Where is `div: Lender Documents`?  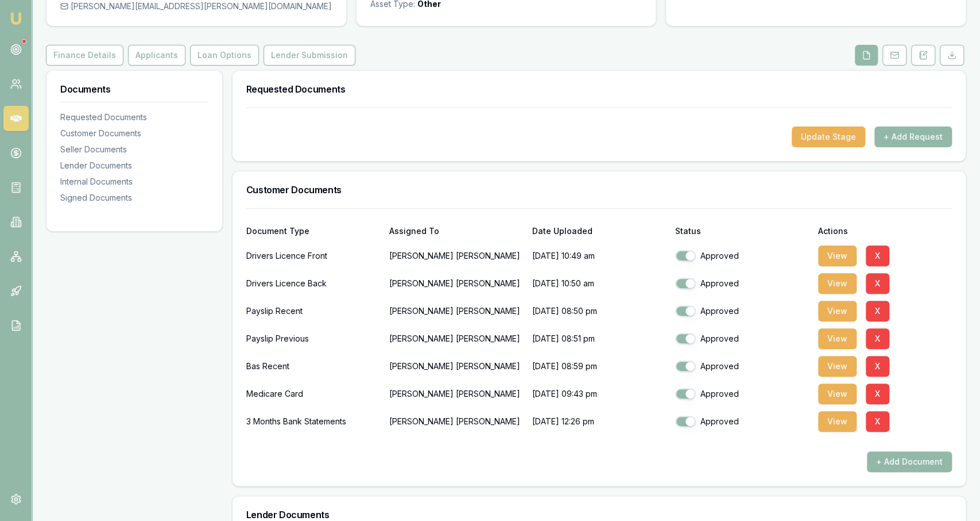
div: Lender Documents is located at coordinates (134, 166).